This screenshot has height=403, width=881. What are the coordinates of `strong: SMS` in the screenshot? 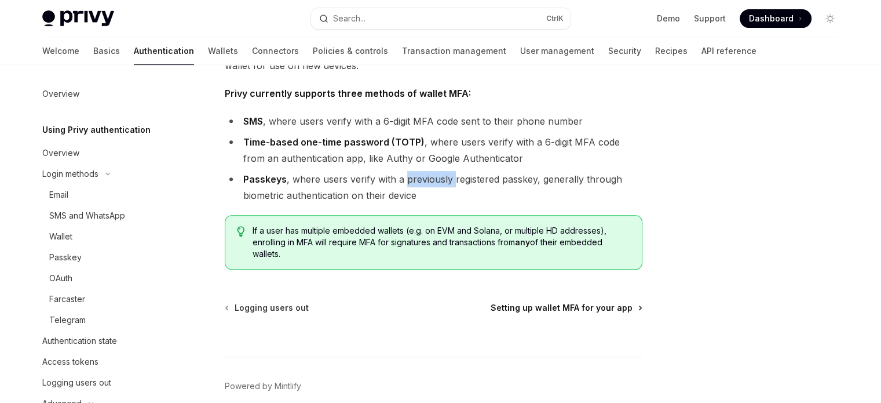 It's located at (253, 121).